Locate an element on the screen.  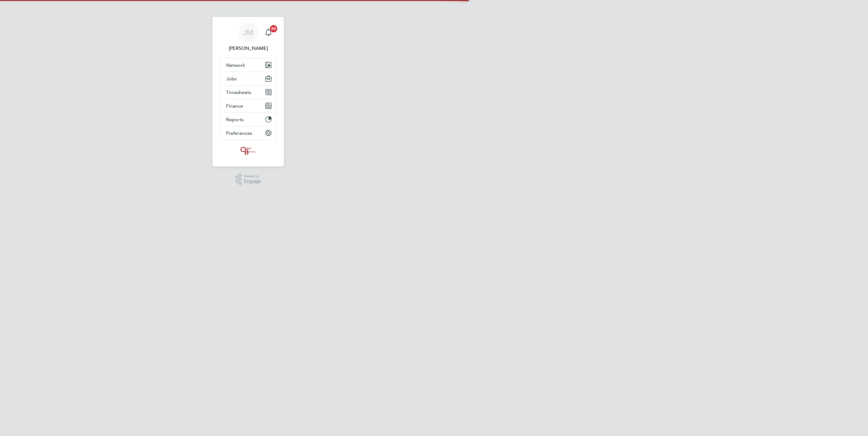
span: Jobs is located at coordinates (231, 79).